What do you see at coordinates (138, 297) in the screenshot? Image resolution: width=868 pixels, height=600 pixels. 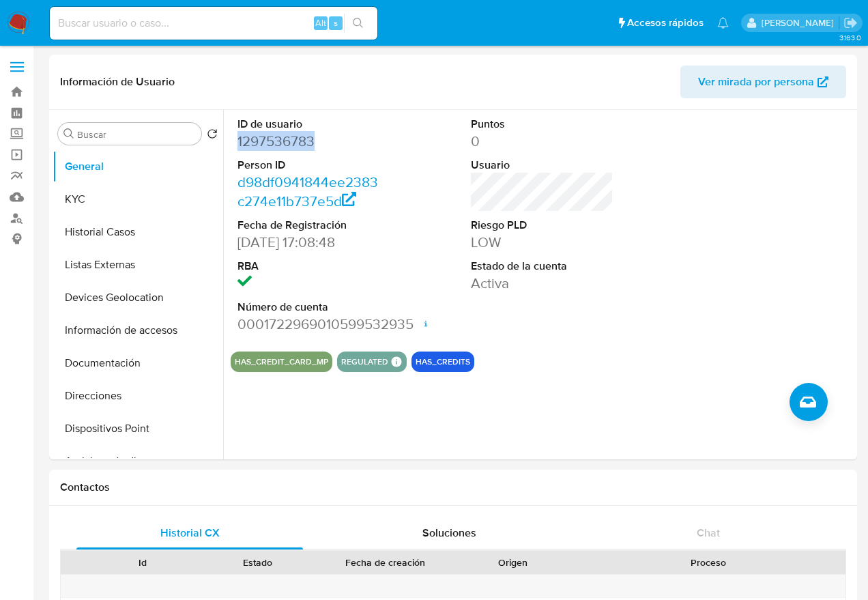 I see `button: Devices Geolocation` at bounding box center [138, 297].